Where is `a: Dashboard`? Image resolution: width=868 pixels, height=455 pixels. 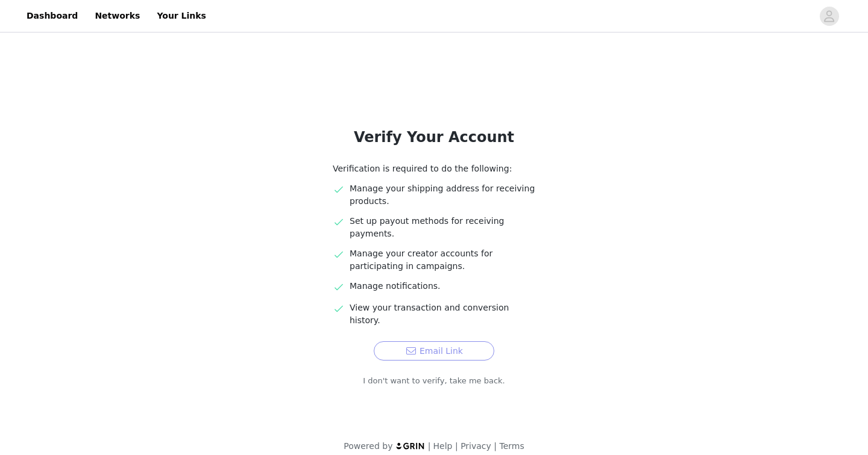 a: Dashboard is located at coordinates (52, 16).